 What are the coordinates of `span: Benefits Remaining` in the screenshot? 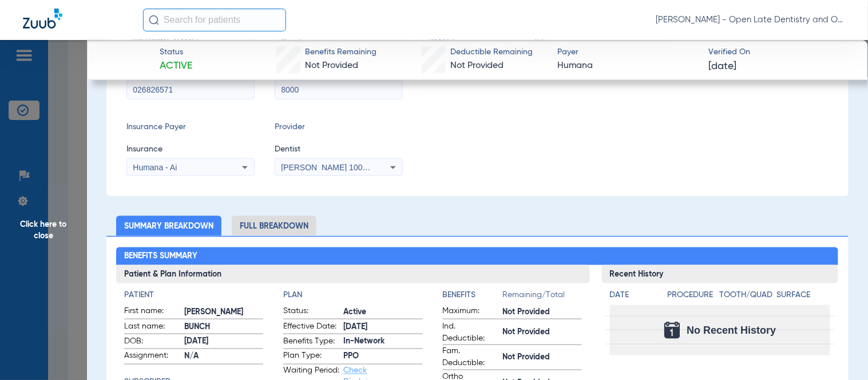 It's located at (341, 52).